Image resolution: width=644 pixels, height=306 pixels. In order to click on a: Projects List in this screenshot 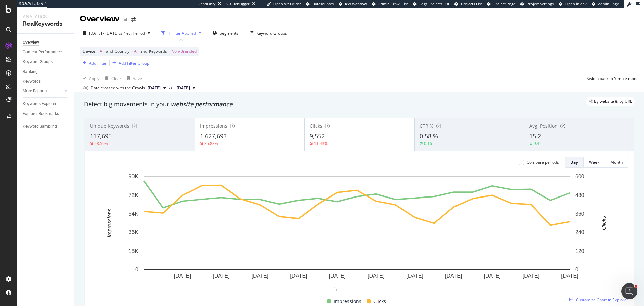, I will do `click(468, 4)`.